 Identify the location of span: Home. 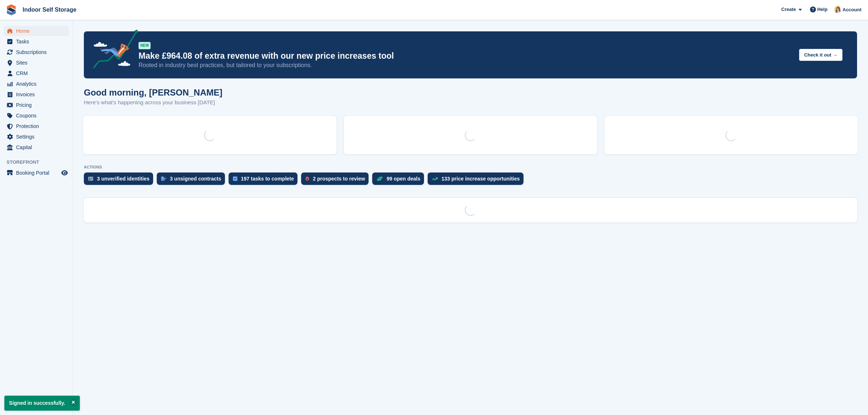
(38, 31).